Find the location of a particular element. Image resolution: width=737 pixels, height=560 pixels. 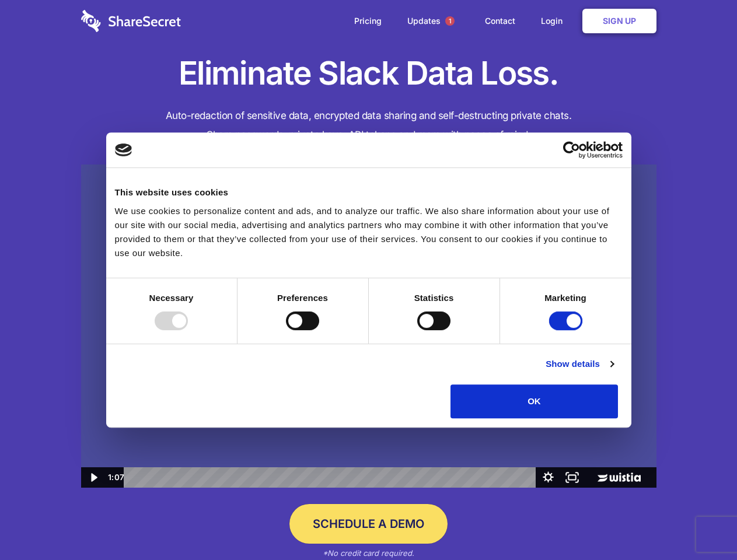

div: Playbar is located at coordinates (332, 477).